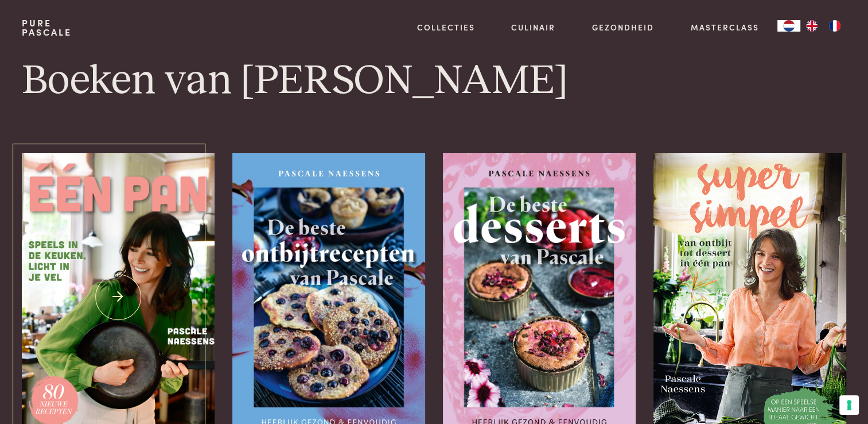  I want to click on a: Gezondheid, so click(623, 27).